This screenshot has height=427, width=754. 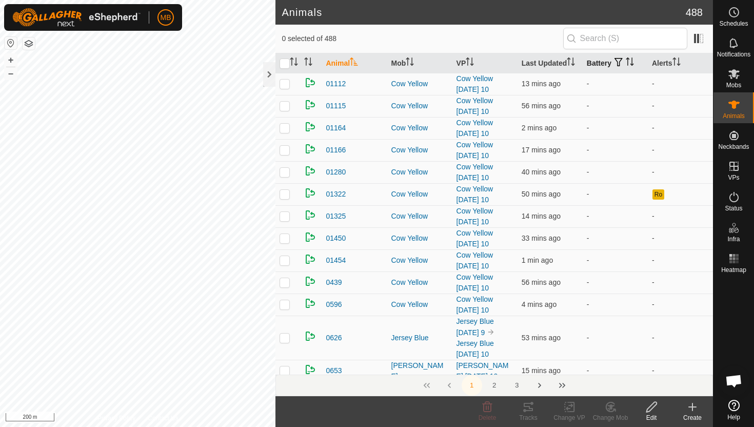 What do you see at coordinates (611, 418) in the screenshot?
I see `div: Change Mob` at bounding box center [611, 418].